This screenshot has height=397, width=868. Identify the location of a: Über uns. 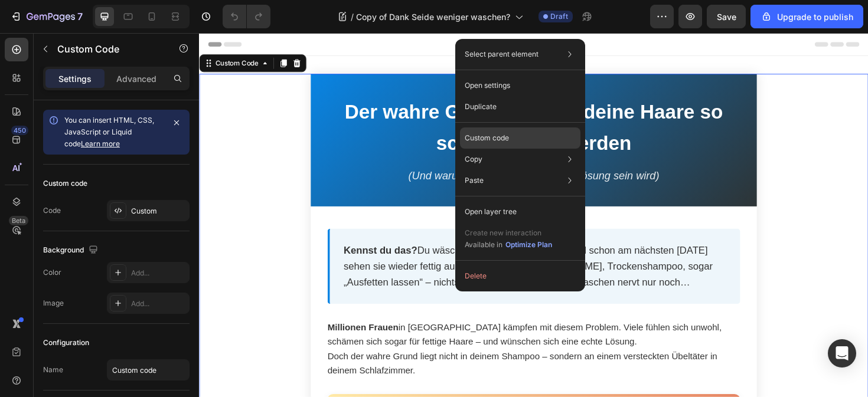
(256, 63).